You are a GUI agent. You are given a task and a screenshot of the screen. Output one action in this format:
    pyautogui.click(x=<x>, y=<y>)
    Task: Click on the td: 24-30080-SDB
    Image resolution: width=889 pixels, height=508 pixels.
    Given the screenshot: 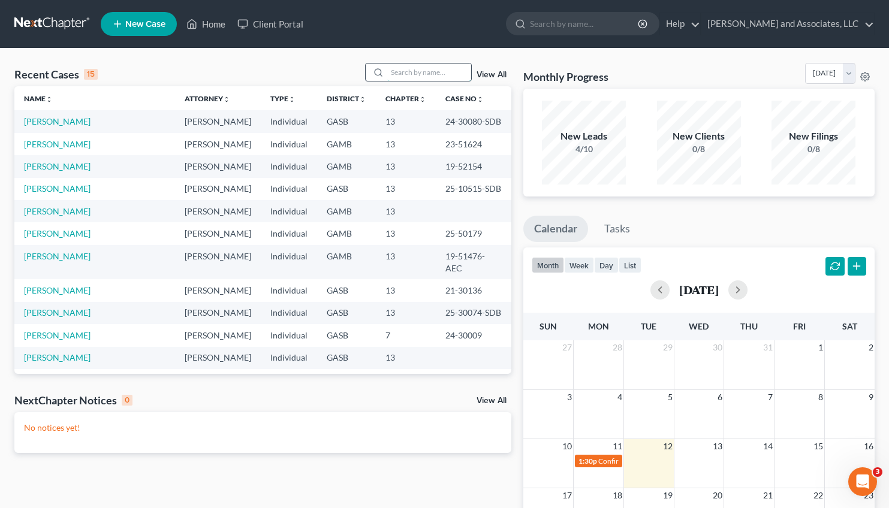 What is the action you would take?
    pyautogui.click(x=473, y=121)
    